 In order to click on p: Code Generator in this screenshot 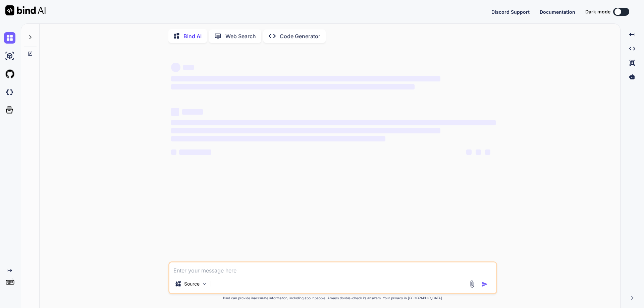, I will do `click(300, 36)`.